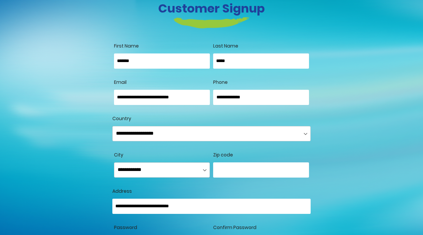  What do you see at coordinates (126, 46) in the screenshot?
I see `span: First Name` at bounding box center [126, 46].